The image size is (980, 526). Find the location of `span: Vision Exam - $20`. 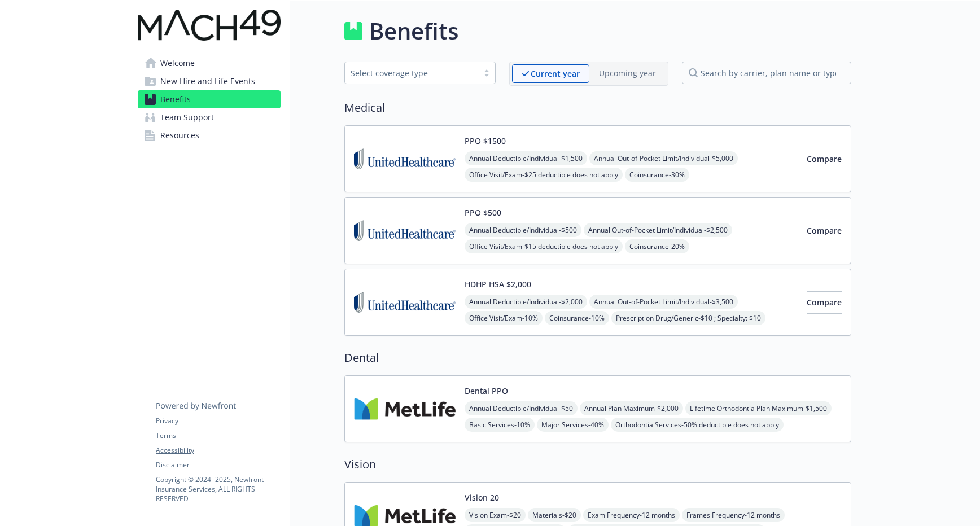

span: Vision Exam - $20 is located at coordinates (495, 515).